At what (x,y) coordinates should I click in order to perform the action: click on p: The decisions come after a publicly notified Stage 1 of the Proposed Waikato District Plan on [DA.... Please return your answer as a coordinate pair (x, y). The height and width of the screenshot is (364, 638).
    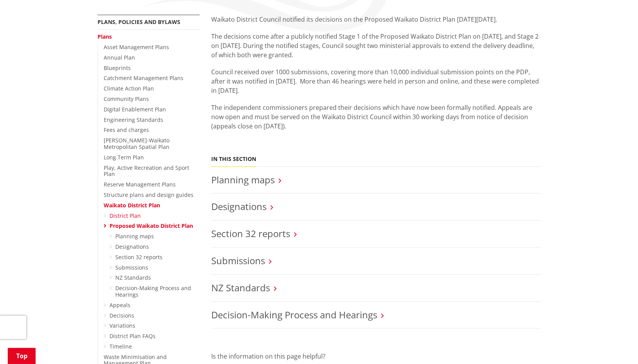
    Looking at the image, I should click on (376, 46).